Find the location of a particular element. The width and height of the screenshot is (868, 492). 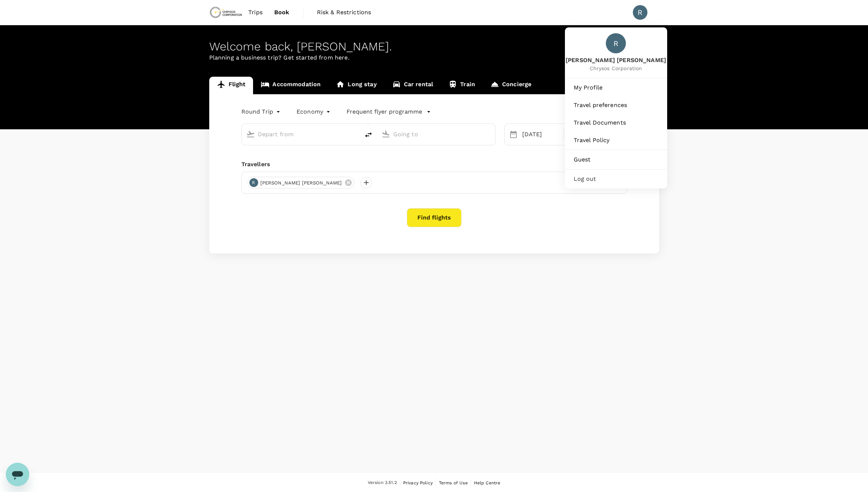

span: Travel preferences is located at coordinates (616, 105).